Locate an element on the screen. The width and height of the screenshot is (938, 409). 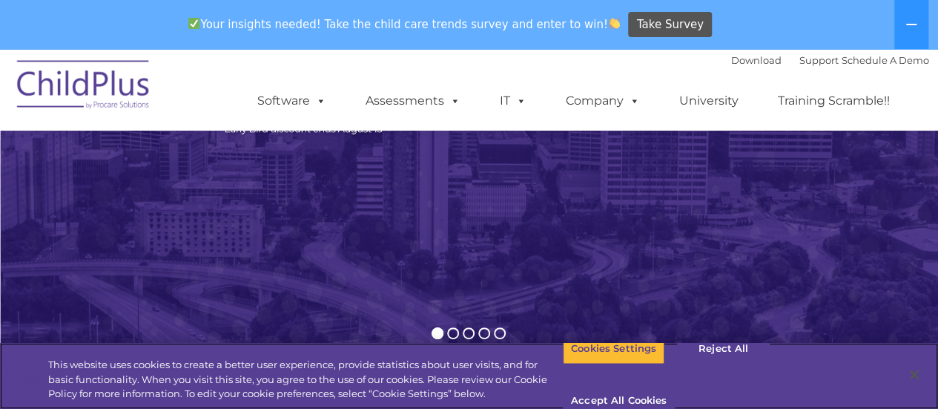
button: Reject All is located at coordinates (723, 348).